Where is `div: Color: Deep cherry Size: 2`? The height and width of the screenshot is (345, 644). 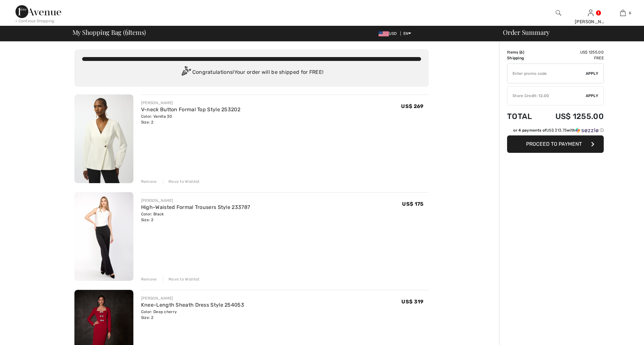
div: Color: Deep cherry Size: 2 is located at coordinates (193, 314).